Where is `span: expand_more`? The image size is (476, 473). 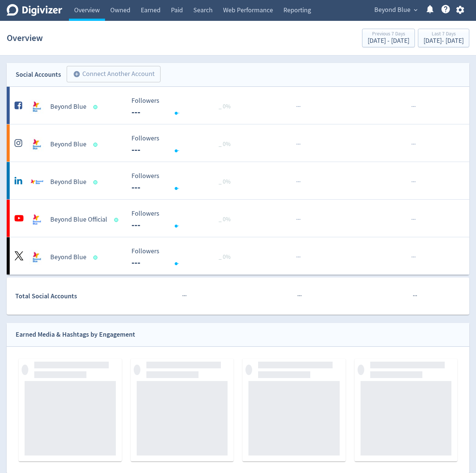 span: expand_more is located at coordinates (415, 10).